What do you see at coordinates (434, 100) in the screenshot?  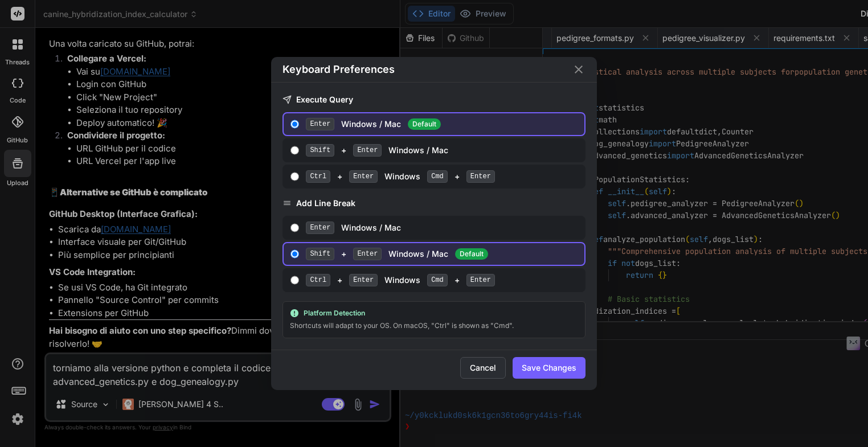 I see `h3: Execute Query` at bounding box center [434, 100].